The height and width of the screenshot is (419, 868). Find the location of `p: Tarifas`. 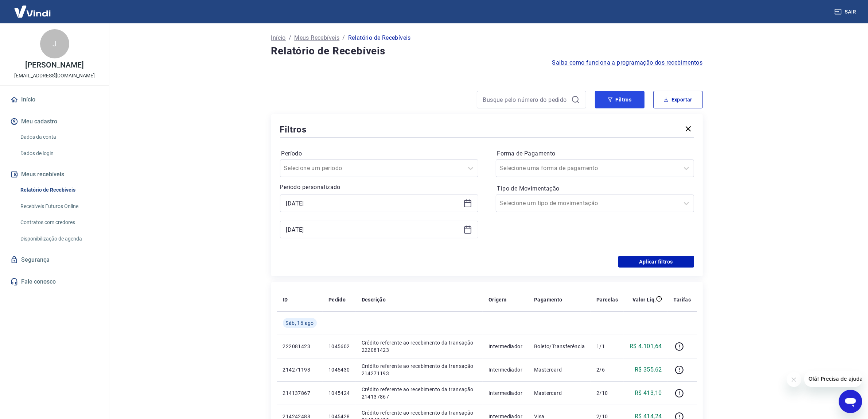

p: Tarifas is located at coordinates (683, 300).